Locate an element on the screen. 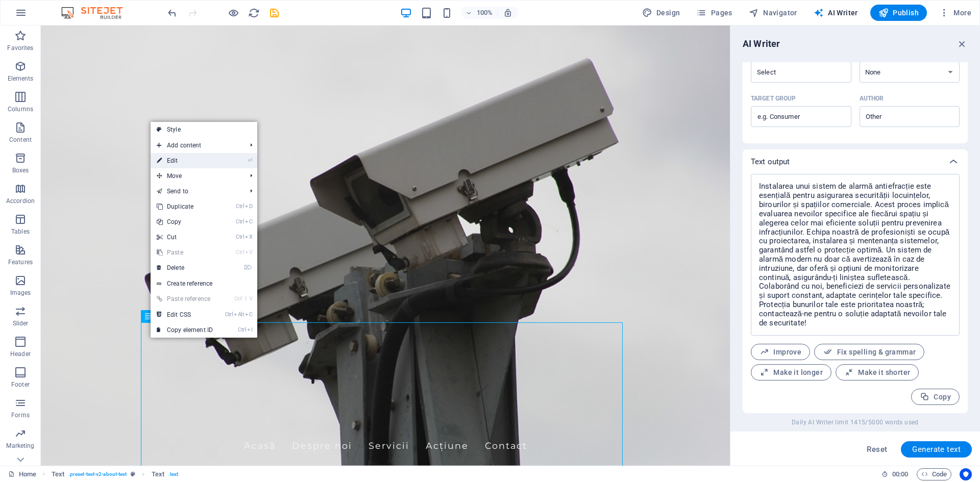  p: Columns is located at coordinates (20, 109).